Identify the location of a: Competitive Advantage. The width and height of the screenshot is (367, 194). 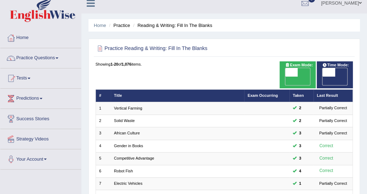
(134, 158).